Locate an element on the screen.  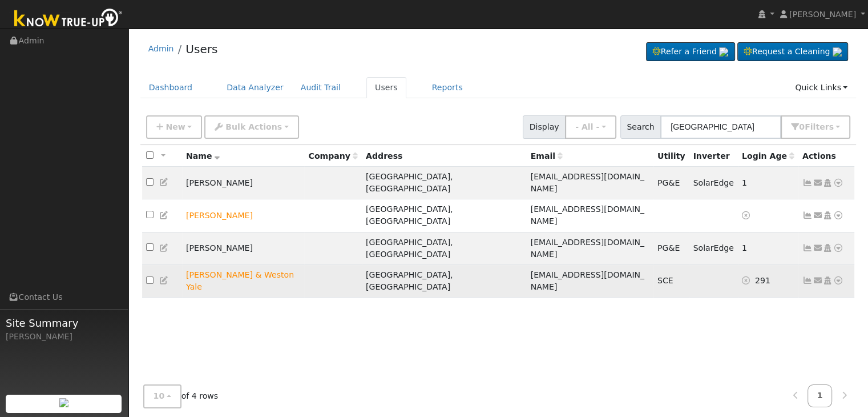
a: iowayale@yahoo.com is located at coordinates (817, 248).